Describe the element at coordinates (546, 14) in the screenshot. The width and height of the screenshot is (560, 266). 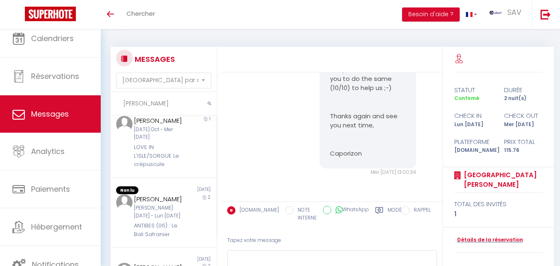
I see `img: logout` at that location.